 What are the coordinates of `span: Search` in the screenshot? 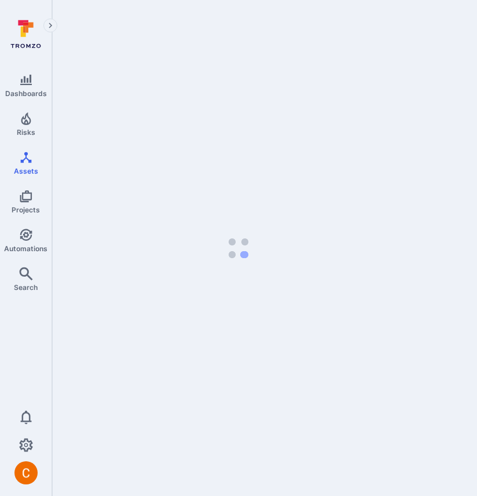 It's located at (25, 287).